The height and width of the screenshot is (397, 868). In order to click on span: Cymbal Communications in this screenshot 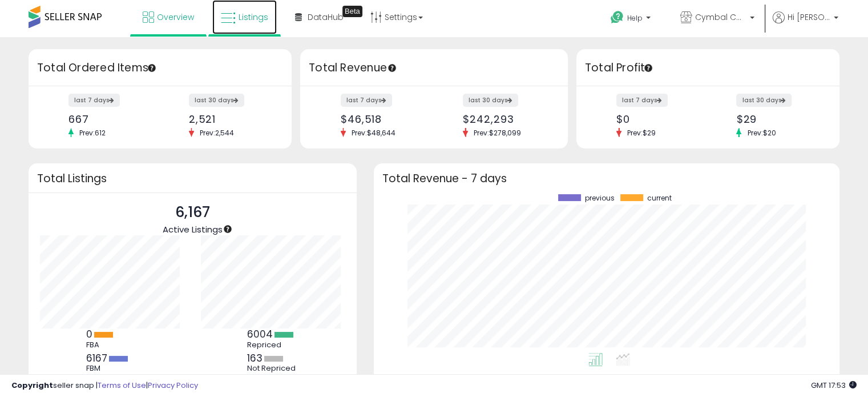, I will do `click(721, 17)`.